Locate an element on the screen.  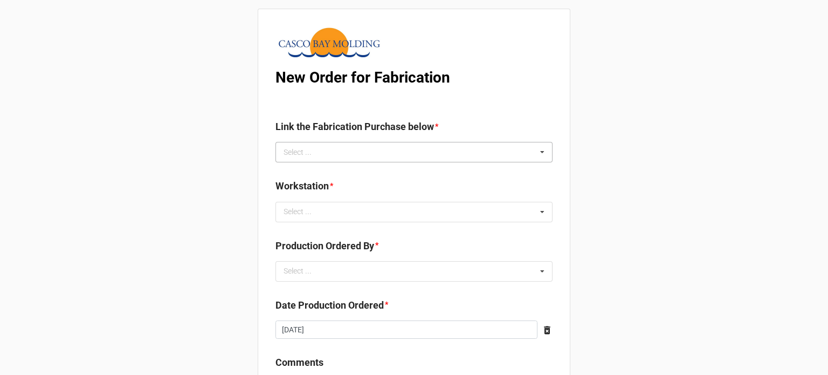
img: WLOM3G2N4R%2FCasco%20Bay%20Logo%20Image.png is located at coordinates (329, 44).